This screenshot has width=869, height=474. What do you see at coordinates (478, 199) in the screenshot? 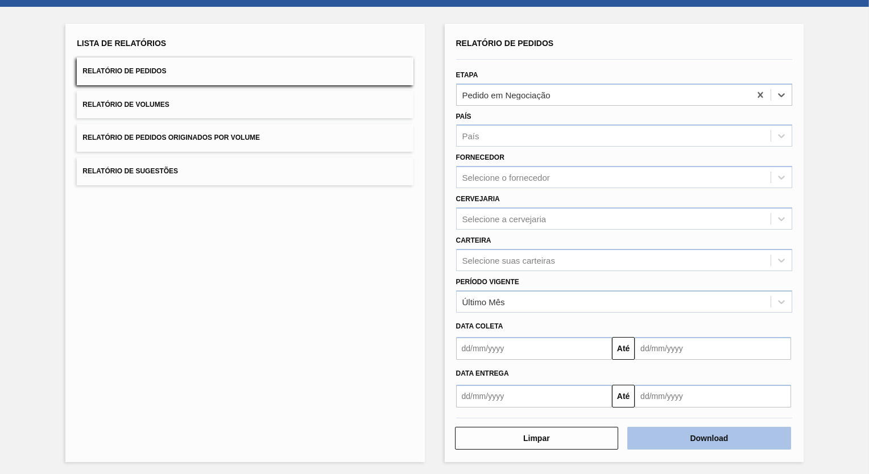
I see `label: Cervejaria` at bounding box center [478, 199].